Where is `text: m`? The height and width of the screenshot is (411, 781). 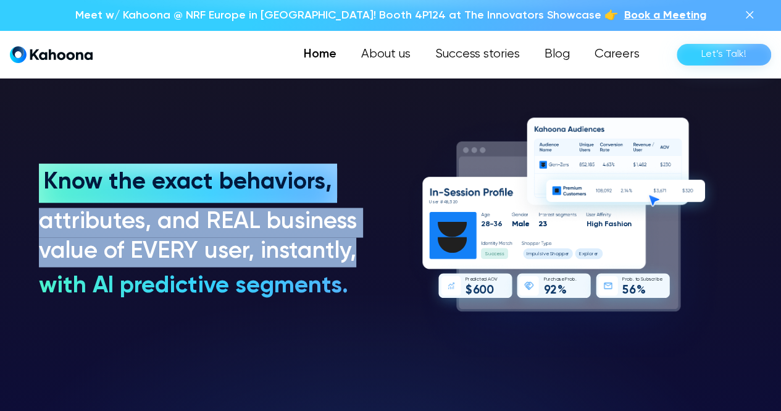 text: m is located at coordinates (530, 254).